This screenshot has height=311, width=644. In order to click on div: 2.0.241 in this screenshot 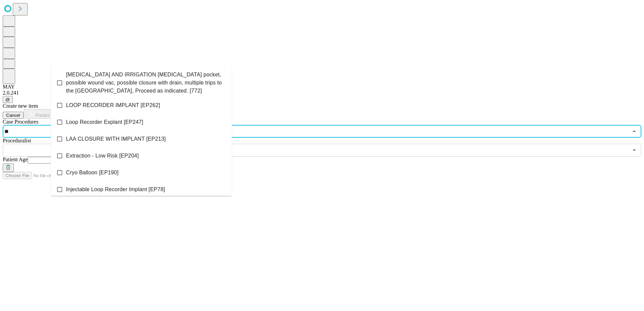, I will do `click(322, 93)`.